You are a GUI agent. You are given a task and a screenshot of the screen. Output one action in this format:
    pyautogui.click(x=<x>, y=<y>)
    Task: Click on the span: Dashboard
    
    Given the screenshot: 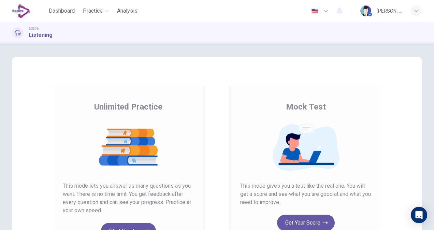 What is the action you would take?
    pyautogui.click(x=62, y=11)
    